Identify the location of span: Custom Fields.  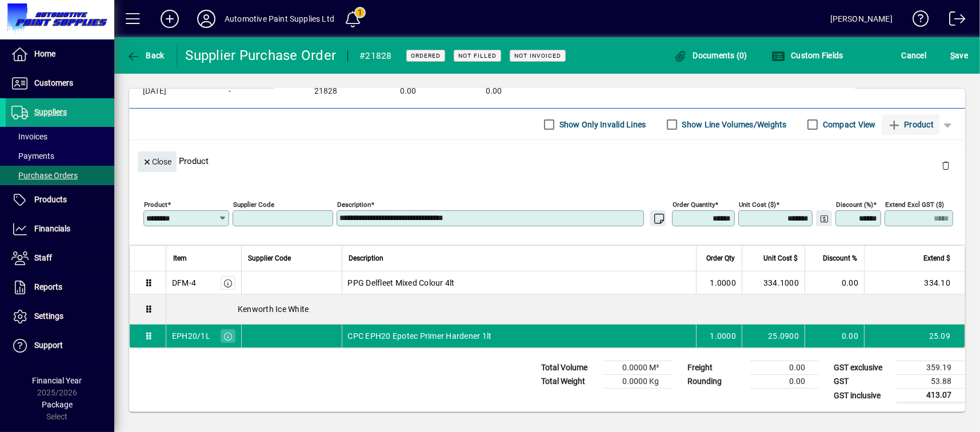
(807, 55).